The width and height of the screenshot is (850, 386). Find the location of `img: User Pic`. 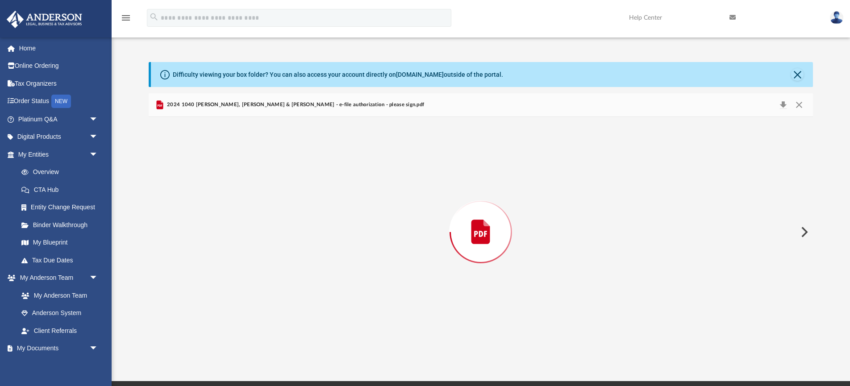

img: User Pic is located at coordinates (837, 17).